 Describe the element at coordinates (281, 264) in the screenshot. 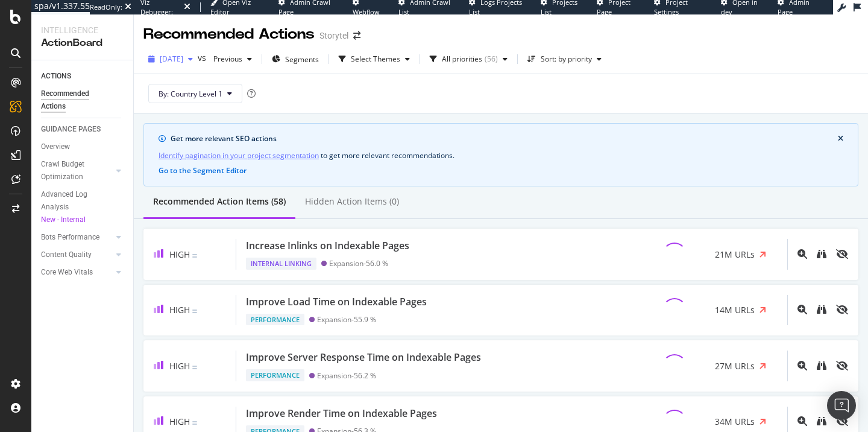

I see `div: Internal Linking` at that location.